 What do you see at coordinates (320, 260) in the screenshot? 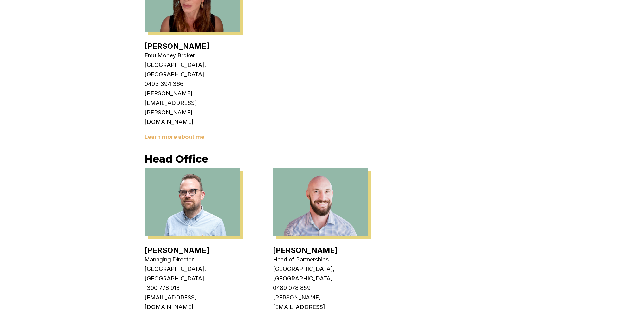
I see `p: Head of Partnerships` at bounding box center [320, 260].